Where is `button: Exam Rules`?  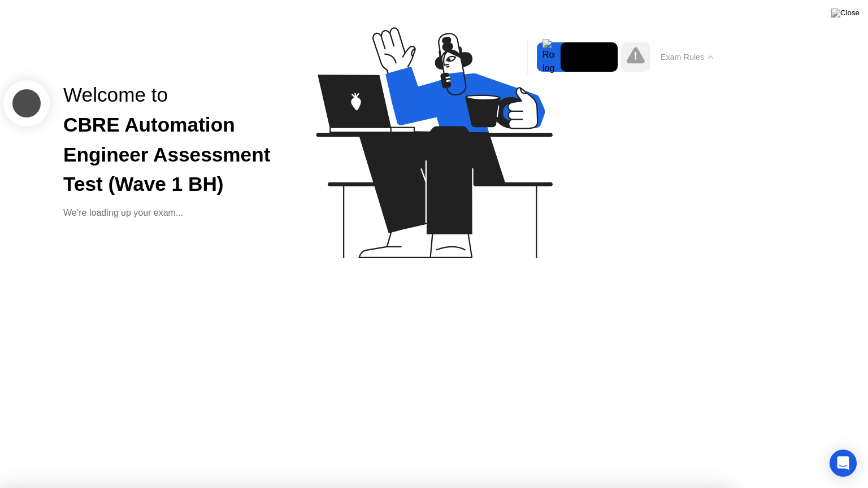
button: Exam Rules is located at coordinates (687, 57).